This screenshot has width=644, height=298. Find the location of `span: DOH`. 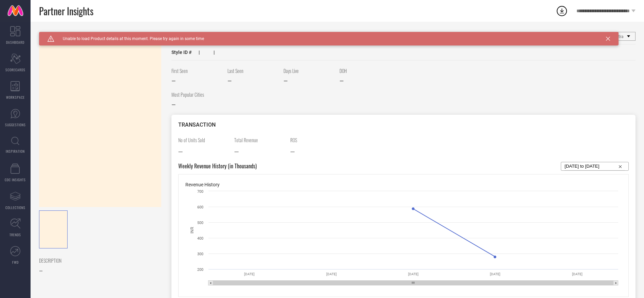

span: DOH is located at coordinates (365, 70).